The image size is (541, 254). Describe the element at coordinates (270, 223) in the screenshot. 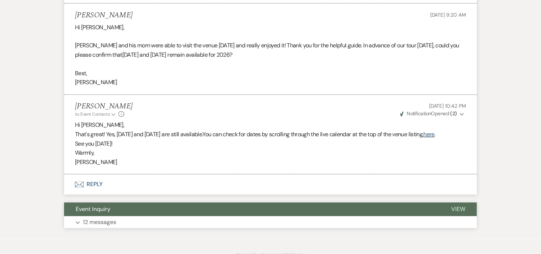

I see `button: 12 messages` at that location.